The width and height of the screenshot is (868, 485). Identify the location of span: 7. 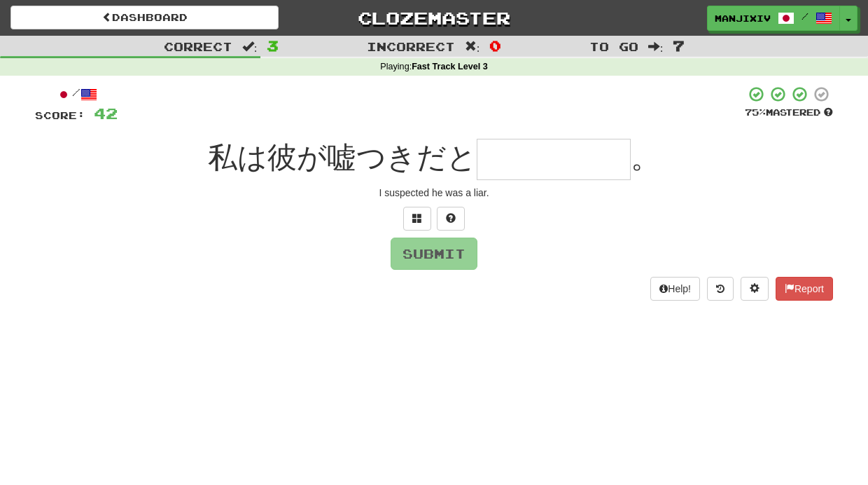
(679, 45).